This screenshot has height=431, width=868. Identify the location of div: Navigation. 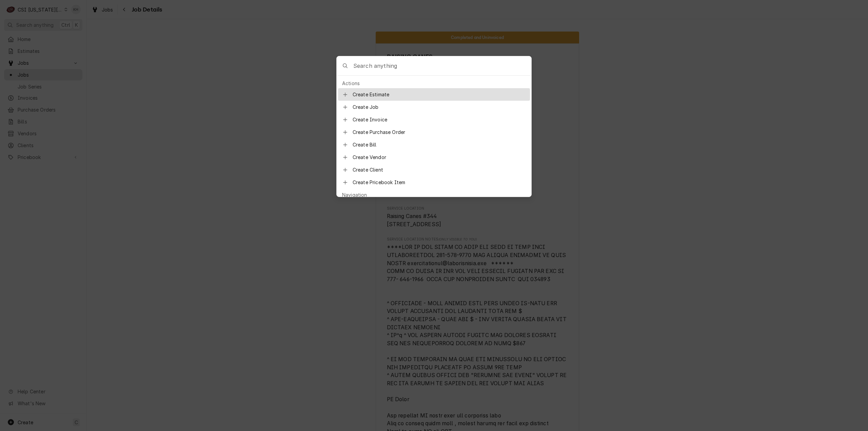
(434, 195).